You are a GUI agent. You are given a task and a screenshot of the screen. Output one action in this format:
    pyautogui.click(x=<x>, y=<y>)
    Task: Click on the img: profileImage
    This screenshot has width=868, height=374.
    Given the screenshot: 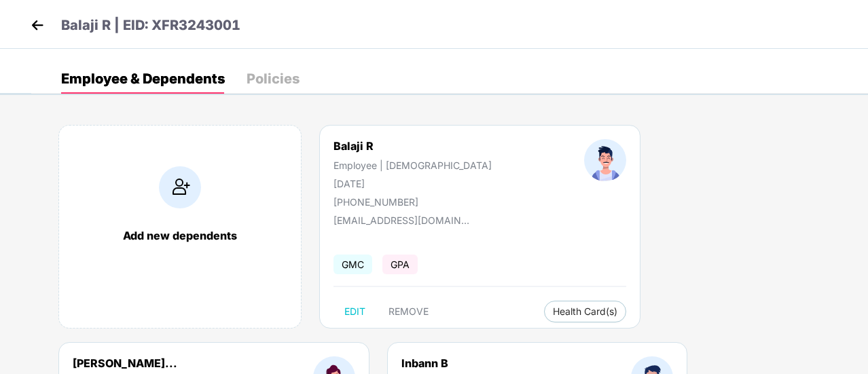 What is the action you would take?
    pyautogui.click(x=604, y=160)
    